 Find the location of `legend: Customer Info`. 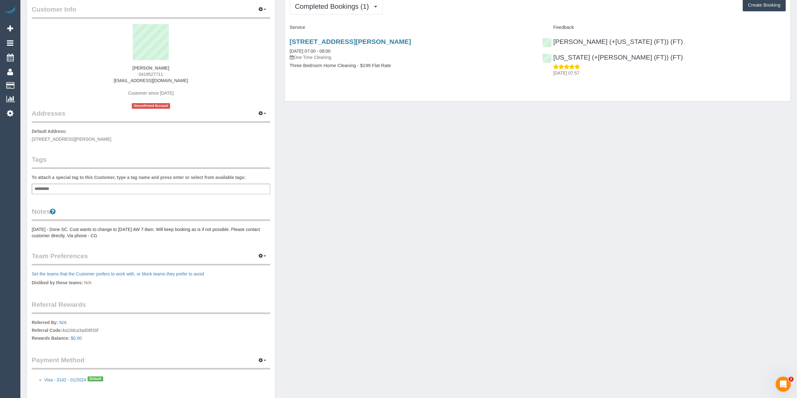

legend: Customer Info is located at coordinates (151, 12).